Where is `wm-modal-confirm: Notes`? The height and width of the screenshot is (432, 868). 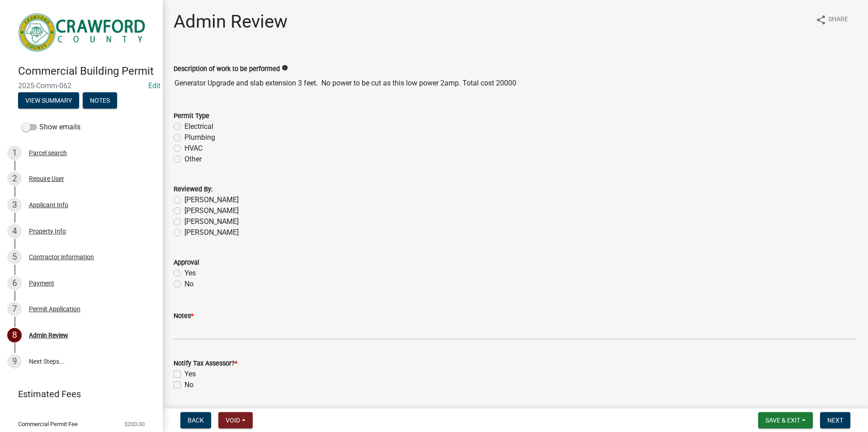 wm-modal-confirm: Notes is located at coordinates (100, 101).